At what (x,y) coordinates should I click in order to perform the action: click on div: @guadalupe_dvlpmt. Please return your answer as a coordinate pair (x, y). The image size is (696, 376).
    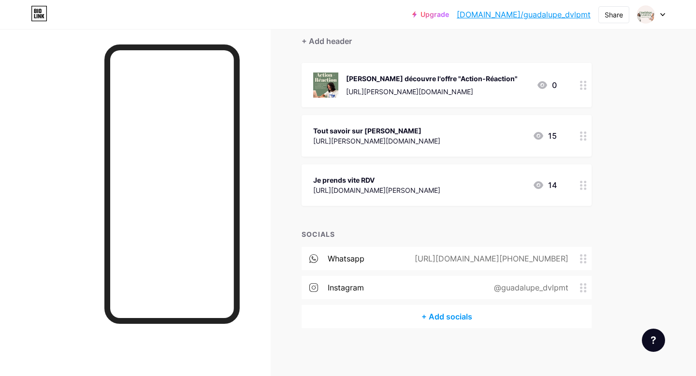
    Looking at the image, I should click on (529, 287).